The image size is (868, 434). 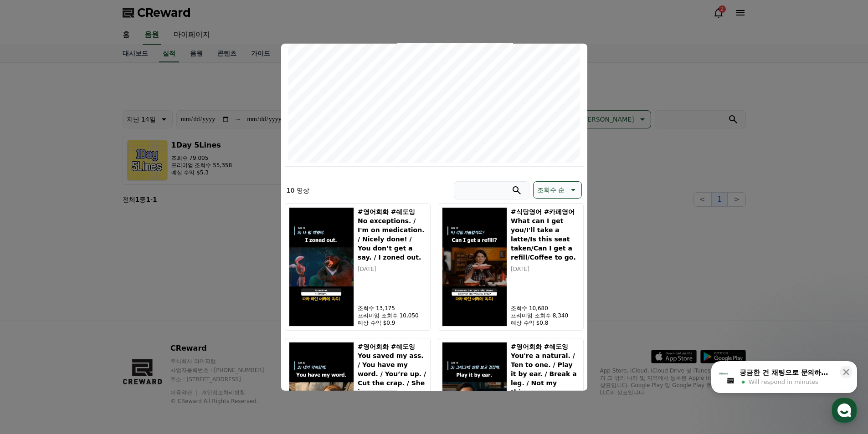 What do you see at coordinates (545, 323) in the screenshot?
I see `p: 예상 수익 $0.8` at bounding box center [545, 323].